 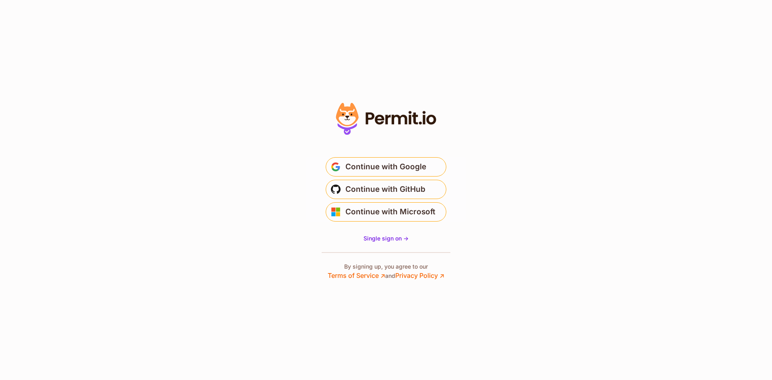 I want to click on a: Privacy Policy ↗, so click(x=420, y=275).